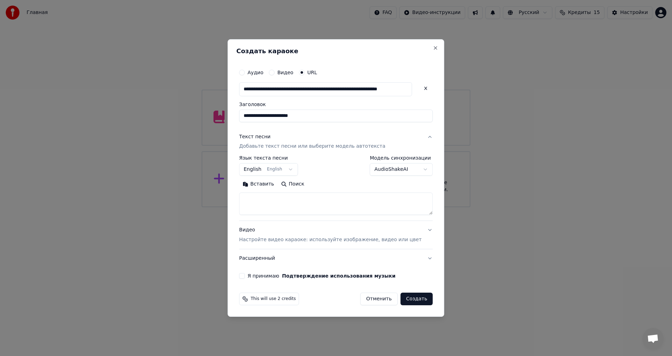 The image size is (672, 356). Describe the element at coordinates (339, 276) in the screenshot. I see `button: Я принимаю` at that location.